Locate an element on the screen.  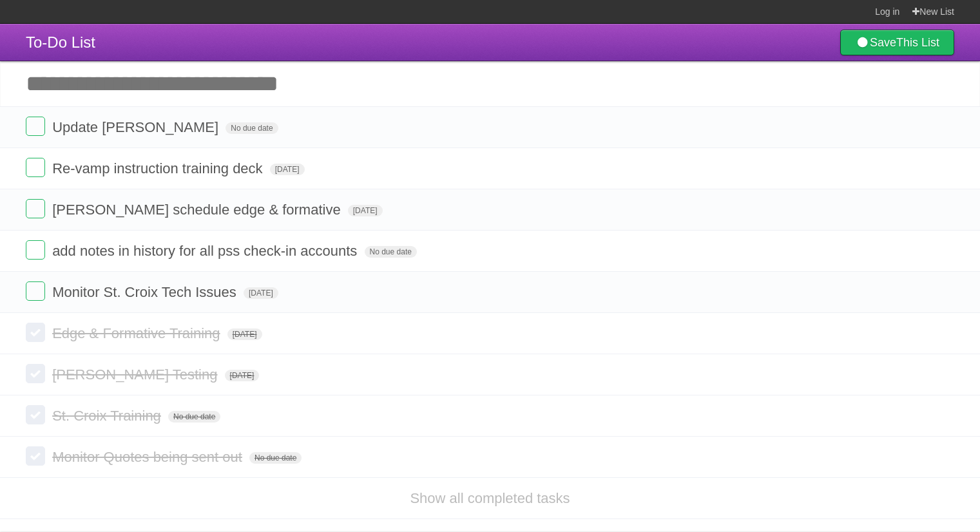
span: Monitor Quotes being sent out is located at coordinates (149, 456).